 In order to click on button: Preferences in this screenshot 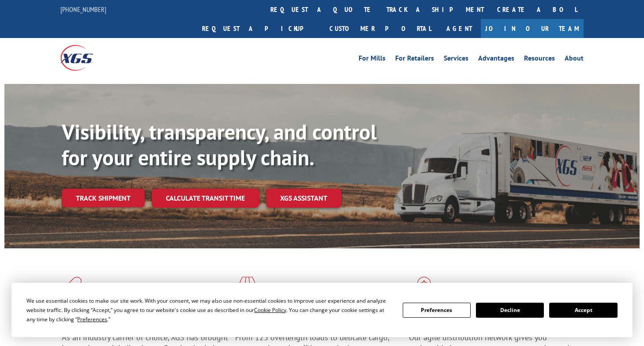, I will do `click(436, 310)`.